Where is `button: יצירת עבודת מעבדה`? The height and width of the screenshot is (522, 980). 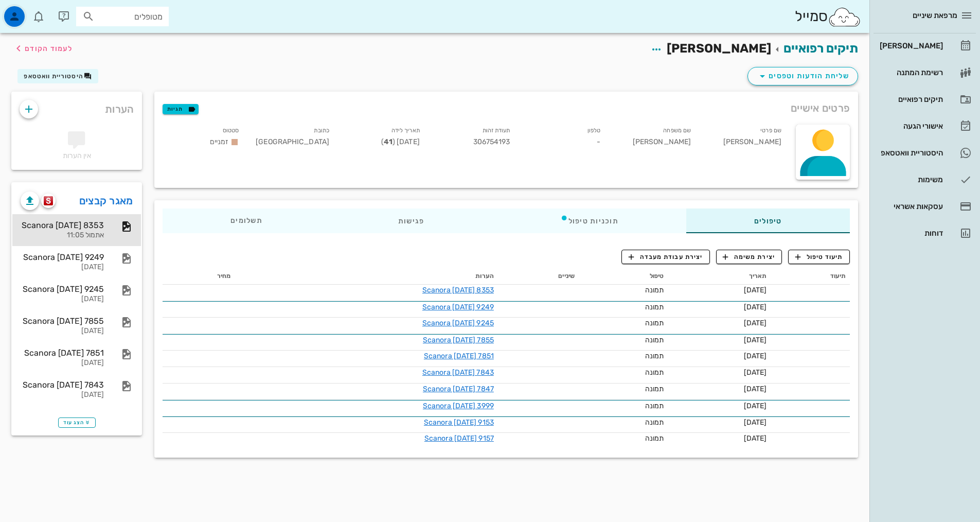 button: יצירת עבודת מעבדה is located at coordinates (665, 256).